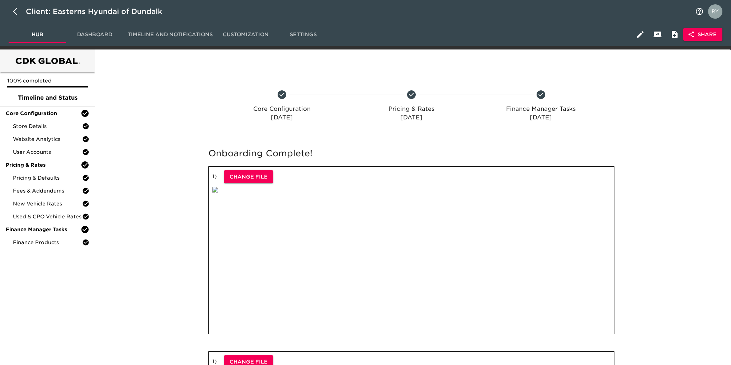  Describe the element at coordinates (215, 190) in the screenshot. I see `img: qkibX1zbU72zw90W6Gan%2FTemplates%2FRjS7uaFIXtg43HUzxvoG%2F5032e6d8-b7fd-493e-871b-cf634c9dfc87.png` at that location.